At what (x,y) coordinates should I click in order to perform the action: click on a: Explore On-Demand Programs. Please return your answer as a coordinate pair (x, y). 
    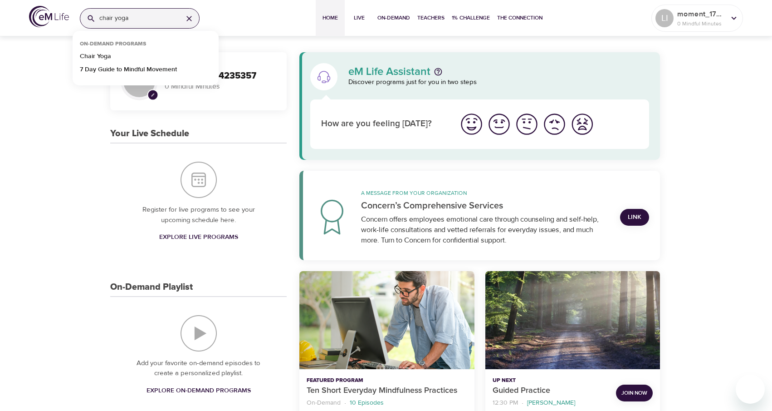
    Looking at the image, I should click on (199, 390).